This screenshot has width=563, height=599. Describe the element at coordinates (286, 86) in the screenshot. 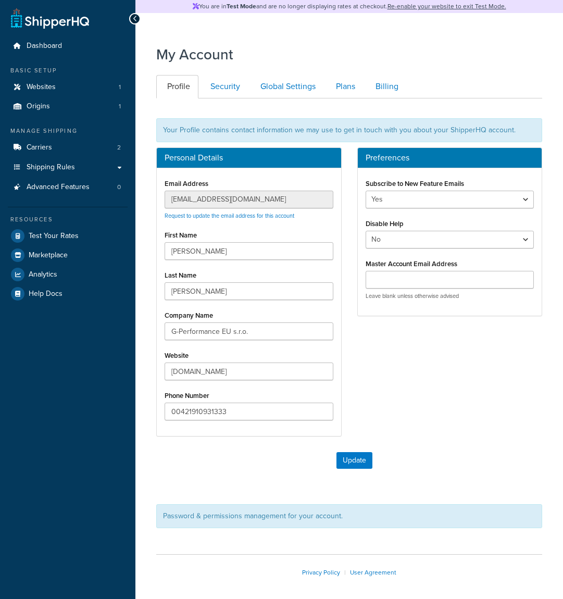

I see `a: Global Settings` at that location.